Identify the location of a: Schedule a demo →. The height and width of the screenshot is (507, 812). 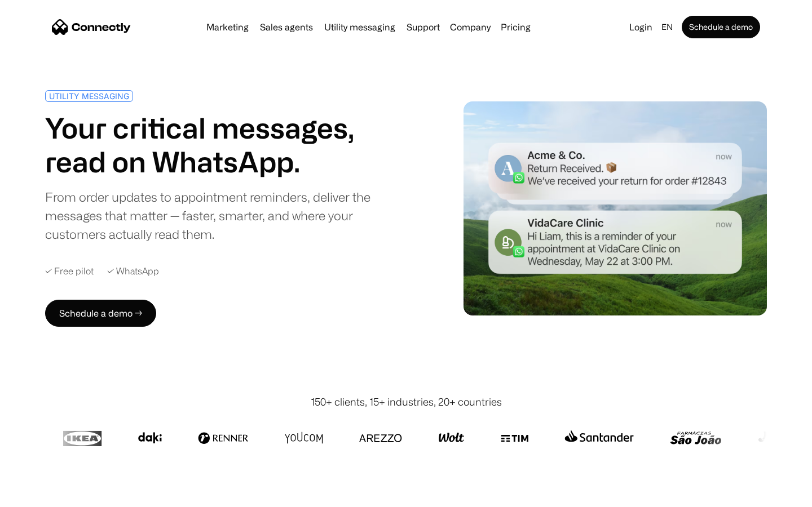
(100, 314).